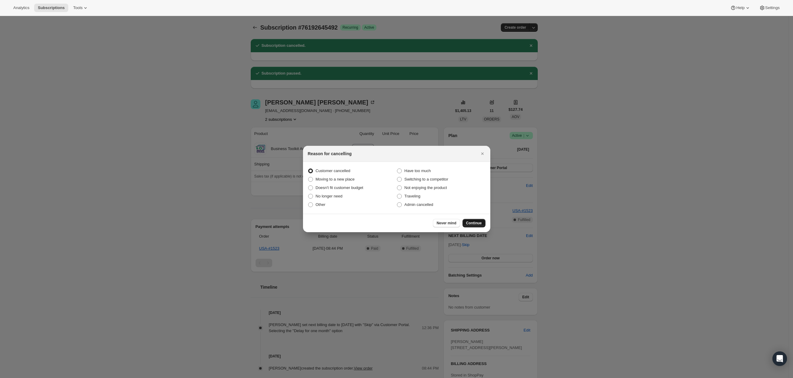 The image size is (793, 378). I want to click on span: Analytics, so click(21, 8).